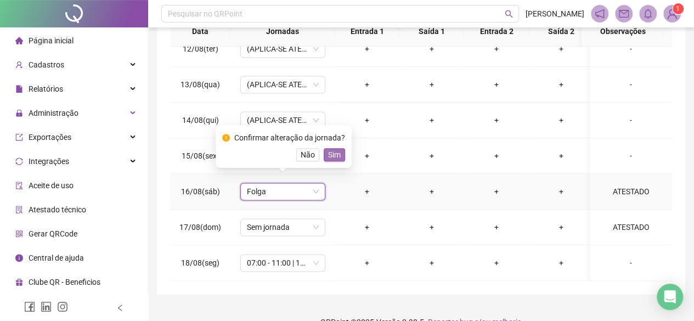 Image resolution: width=694 pixels, height=321 pixels. Describe the element at coordinates (283, 263) in the screenshot. I see `span: 07:00 - 11:00 | 13:00 - 17:00` at that location.